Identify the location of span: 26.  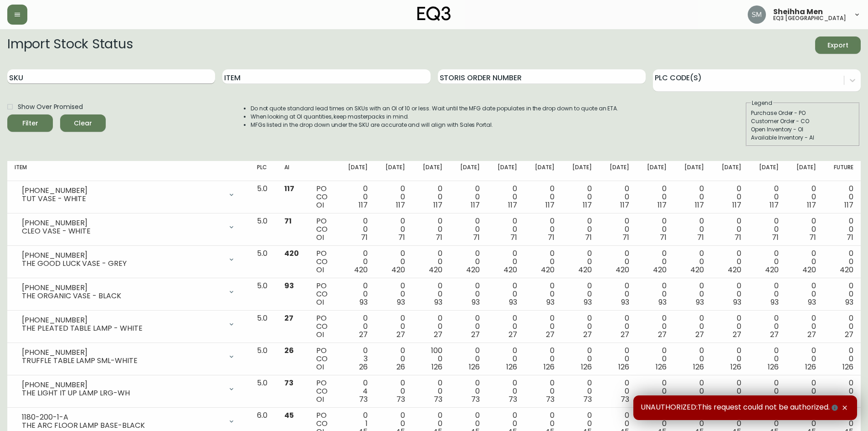
(400, 366).